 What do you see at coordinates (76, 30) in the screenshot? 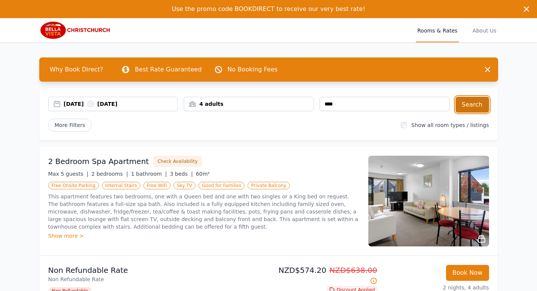
I see `img: Bella Vista Christchurch` at bounding box center [76, 30].